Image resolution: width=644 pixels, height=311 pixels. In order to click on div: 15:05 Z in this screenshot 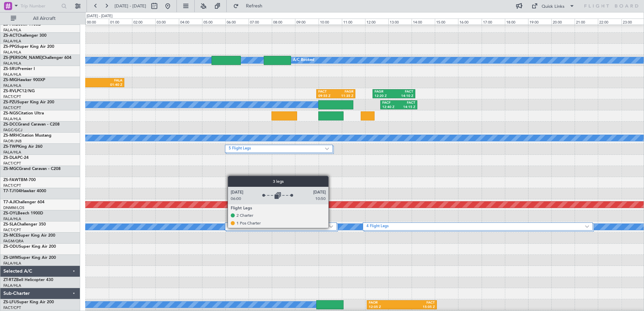, I will do `click(418, 307)`.